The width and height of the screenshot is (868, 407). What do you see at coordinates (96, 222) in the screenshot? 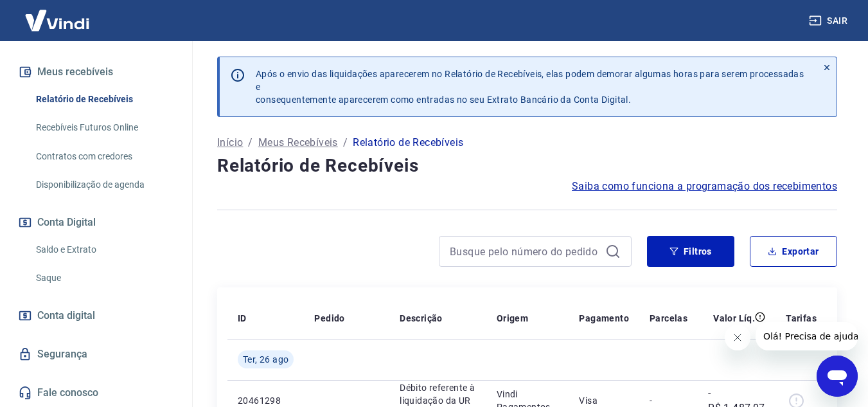
I see `button: Conta Digital` at bounding box center [96, 222].